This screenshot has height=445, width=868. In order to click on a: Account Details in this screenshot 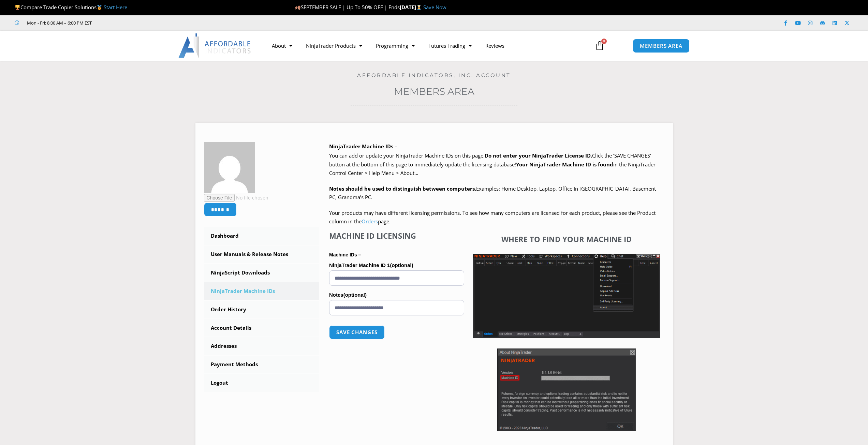, I will do `click(262, 328)`.